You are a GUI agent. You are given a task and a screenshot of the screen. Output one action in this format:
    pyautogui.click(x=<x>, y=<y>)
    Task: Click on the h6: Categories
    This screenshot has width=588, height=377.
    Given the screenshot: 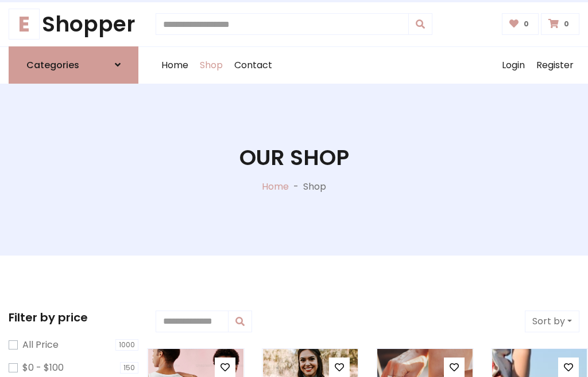 What is the action you would take?
    pyautogui.click(x=53, y=65)
    